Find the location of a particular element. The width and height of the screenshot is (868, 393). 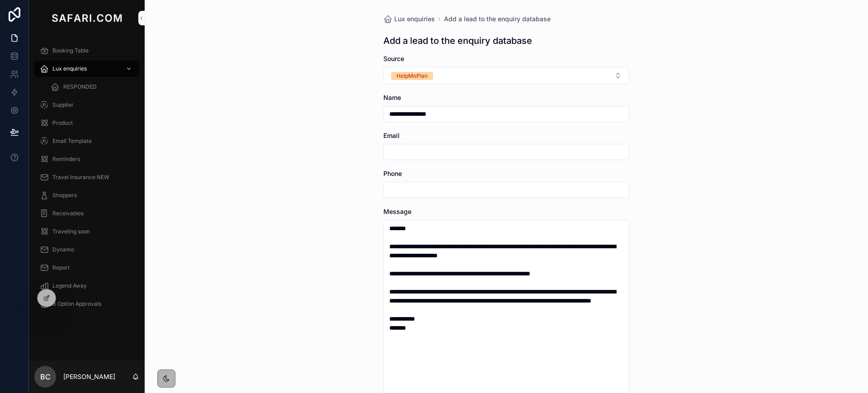

span: Source is located at coordinates (394, 58).